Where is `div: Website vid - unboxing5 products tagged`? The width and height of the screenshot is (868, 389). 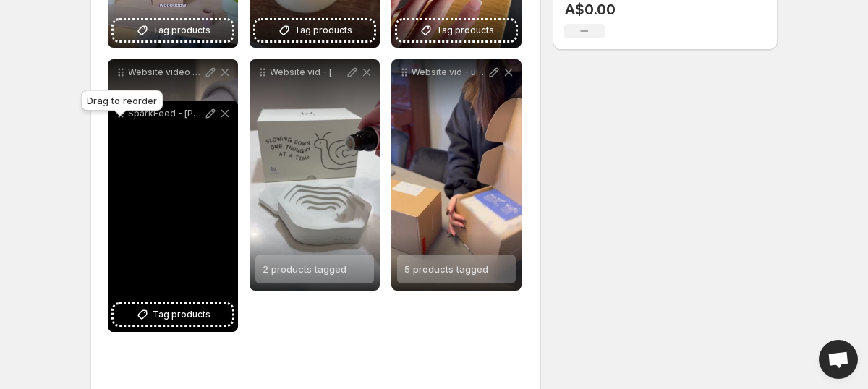 div: Website vid - unboxing5 products tagged is located at coordinates (457, 174).